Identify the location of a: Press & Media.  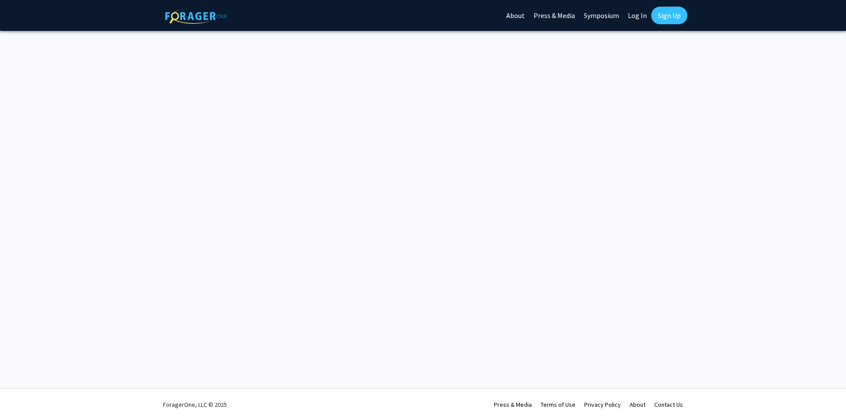
(513, 405).